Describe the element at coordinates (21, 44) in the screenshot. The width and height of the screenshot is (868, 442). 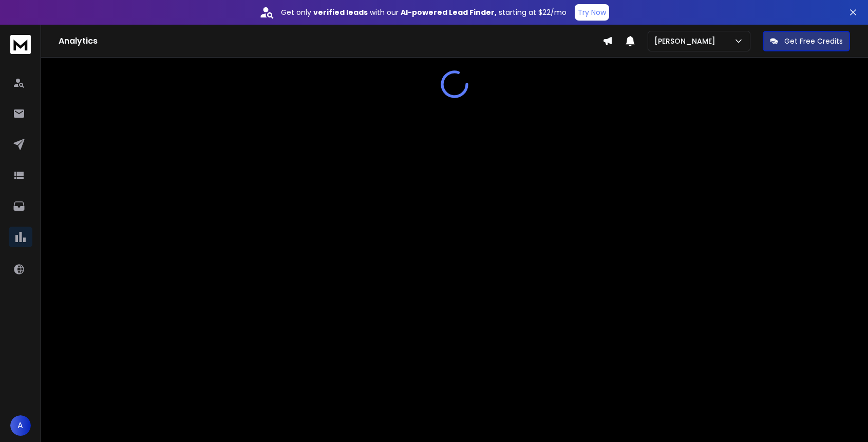
I see `img: logo` at that location.